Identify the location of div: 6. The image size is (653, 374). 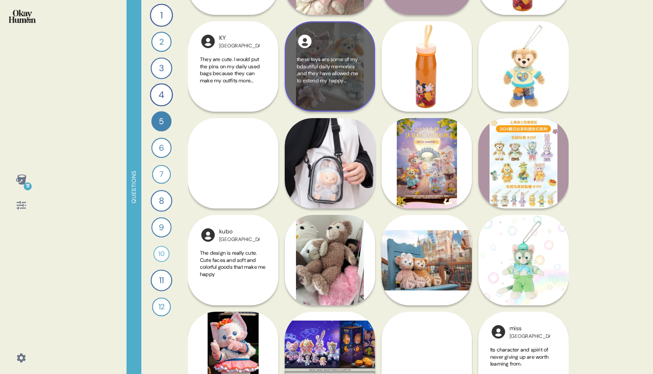
(161, 148).